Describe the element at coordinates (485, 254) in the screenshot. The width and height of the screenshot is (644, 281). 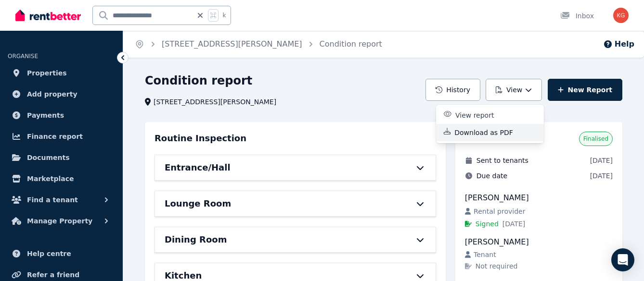
I see `span: Tenant` at that location.